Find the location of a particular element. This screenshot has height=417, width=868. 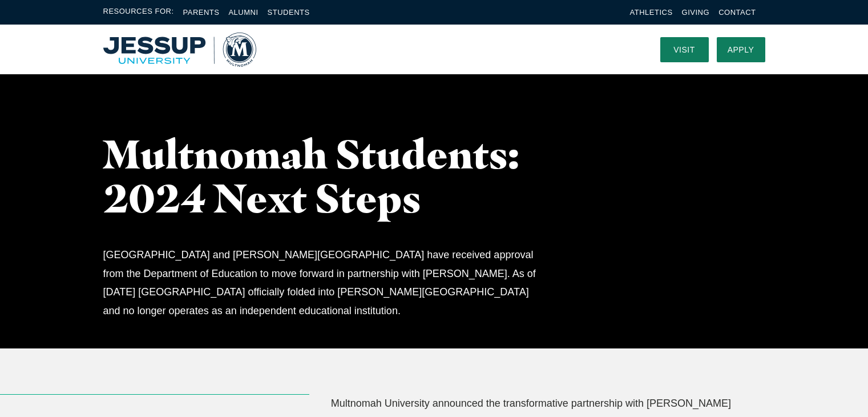

a: Giving is located at coordinates (696, 12).